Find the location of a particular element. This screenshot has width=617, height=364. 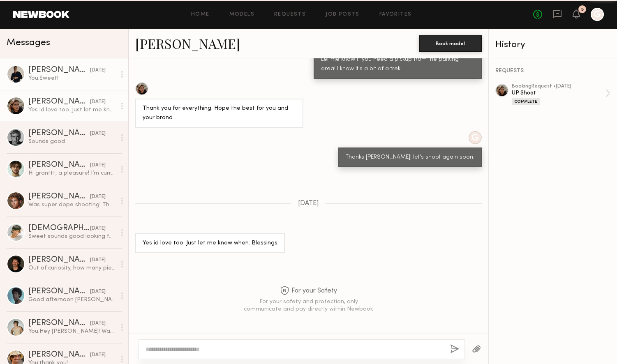

div: Complete is located at coordinates (525, 102).